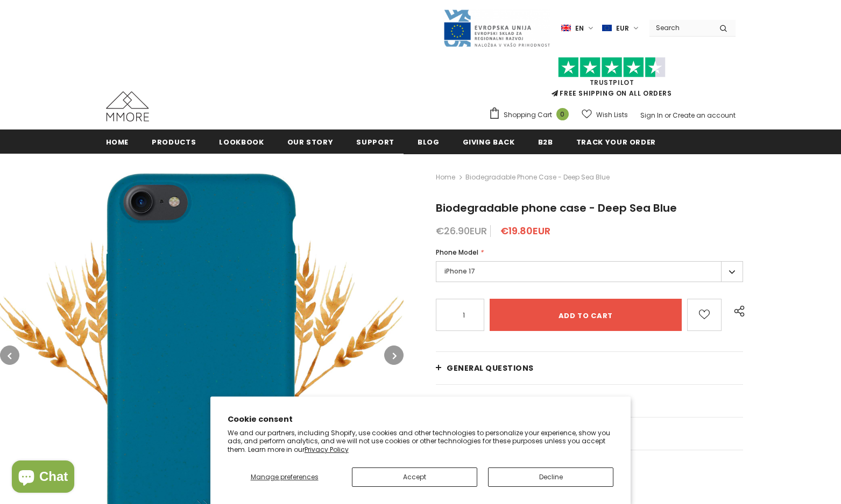  I want to click on a: Products, so click(174, 141).